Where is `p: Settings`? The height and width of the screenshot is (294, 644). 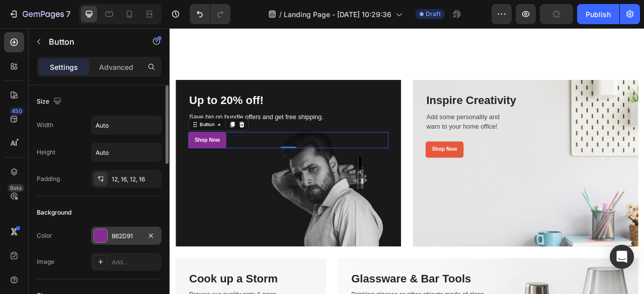 p: Settings is located at coordinates (64, 67).